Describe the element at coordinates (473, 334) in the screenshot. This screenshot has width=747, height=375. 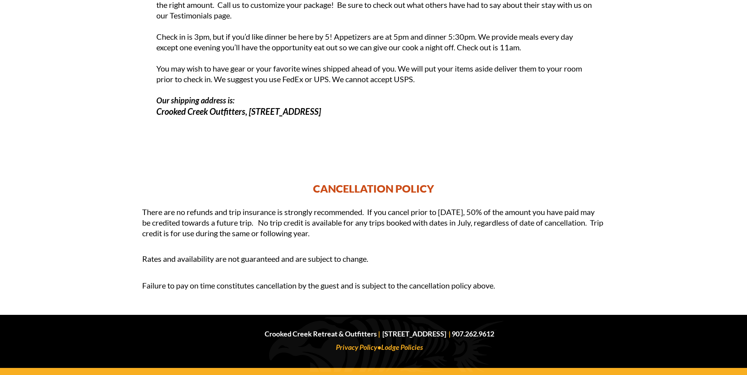
I see `a: 907.262.9612` at that location.